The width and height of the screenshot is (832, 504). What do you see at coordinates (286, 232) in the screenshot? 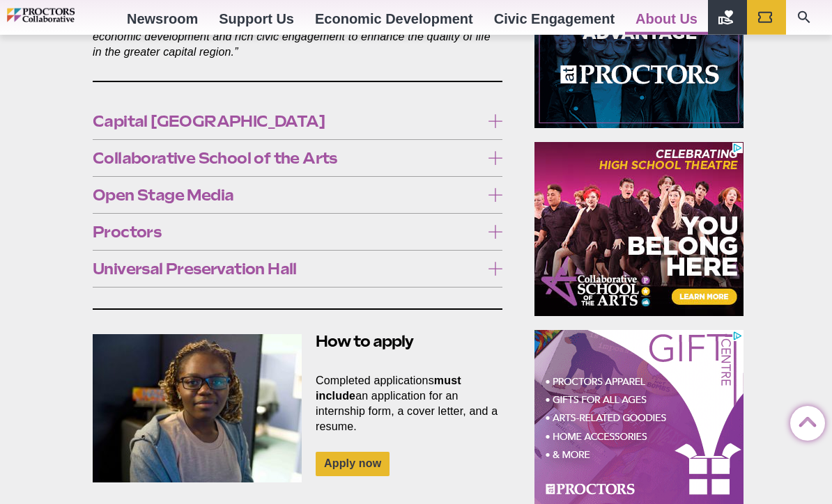
I see `span: Proctors` at bounding box center [286, 232].